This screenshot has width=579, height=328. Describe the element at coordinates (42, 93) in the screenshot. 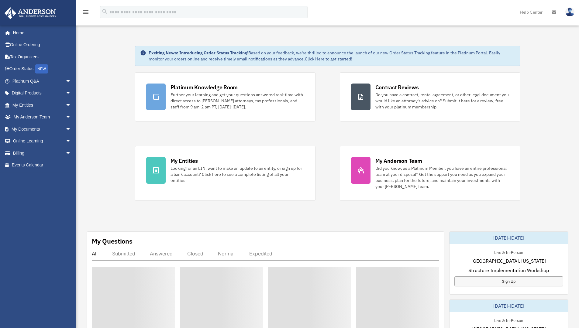

I see `a: Digital Productsarrow_drop_down` at that location.